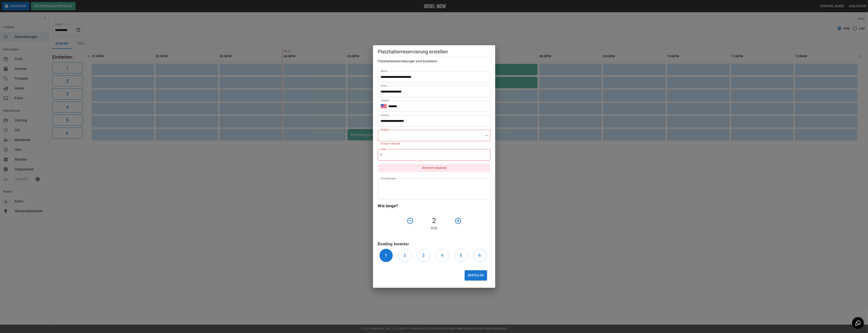 The width and height of the screenshot is (868, 333). Describe the element at coordinates (434, 61) in the screenshot. I see `h6: Platzhalterreservierungen sind kostenlos` at that location.